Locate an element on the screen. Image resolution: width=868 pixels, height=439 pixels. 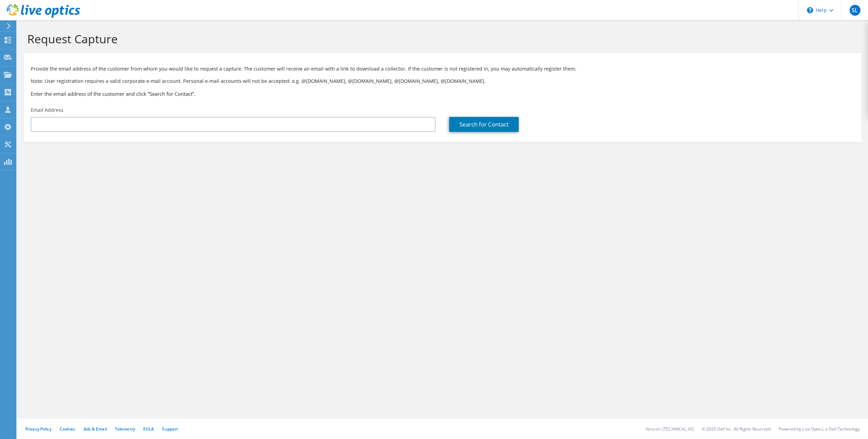
p: Note: User registration requires a valid corporate e-mail account. Personal e-mail accounts will ... is located at coordinates (442, 81).